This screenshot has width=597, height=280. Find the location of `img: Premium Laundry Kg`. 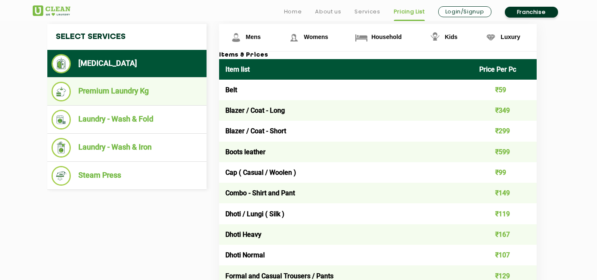

img: Premium Laundry Kg is located at coordinates (61, 91).